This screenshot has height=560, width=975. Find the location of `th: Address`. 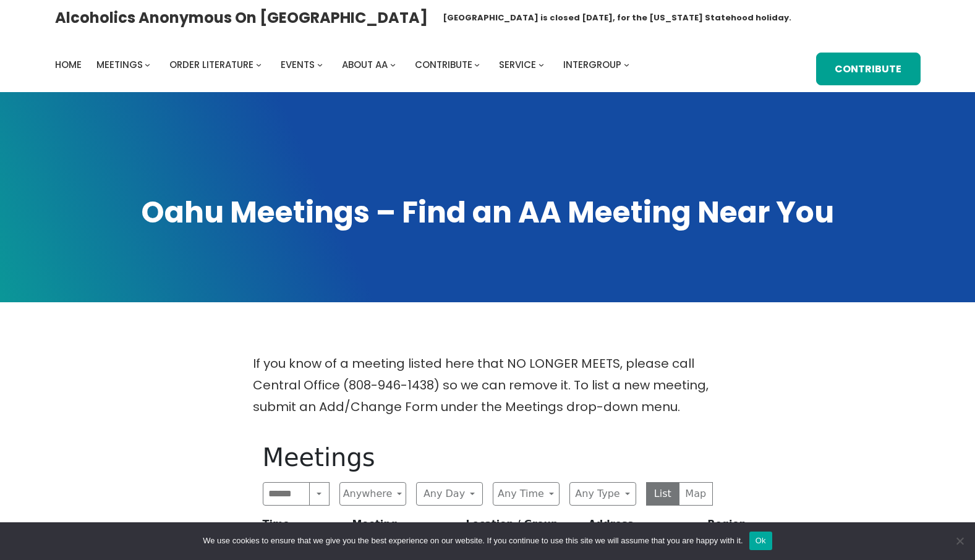

th: Address is located at coordinates (643, 527).